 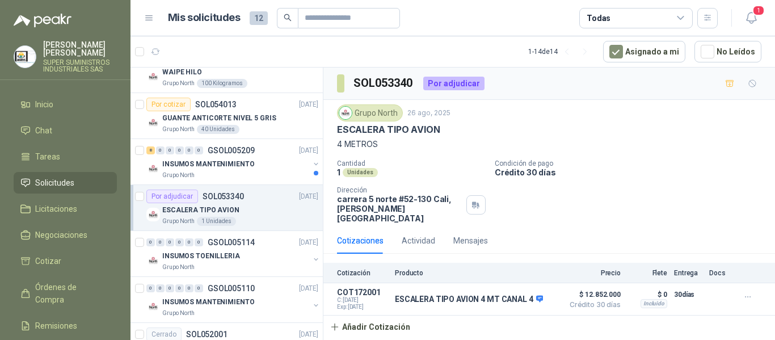 What do you see at coordinates (561, 52) in the screenshot?
I see `div: 1 - 14 de 14` at bounding box center [561, 52].